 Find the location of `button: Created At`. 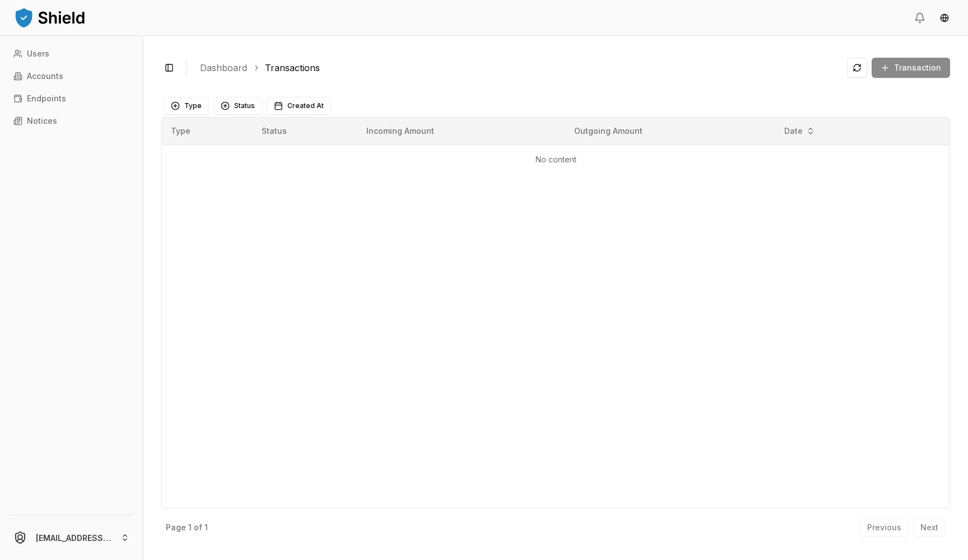

button: Created At is located at coordinates (299, 106).